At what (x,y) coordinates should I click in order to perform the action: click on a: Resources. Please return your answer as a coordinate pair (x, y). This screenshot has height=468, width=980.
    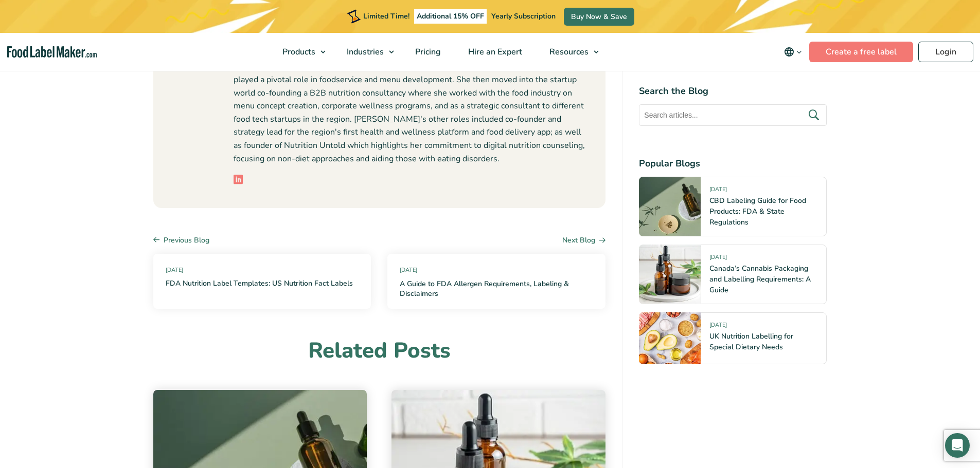
    Looking at the image, I should click on (570, 52).